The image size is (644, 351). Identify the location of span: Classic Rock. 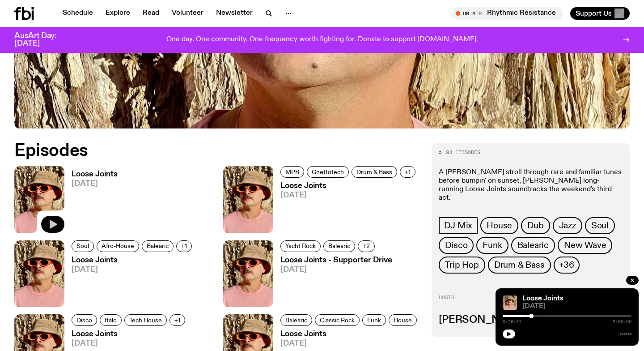
(337, 320).